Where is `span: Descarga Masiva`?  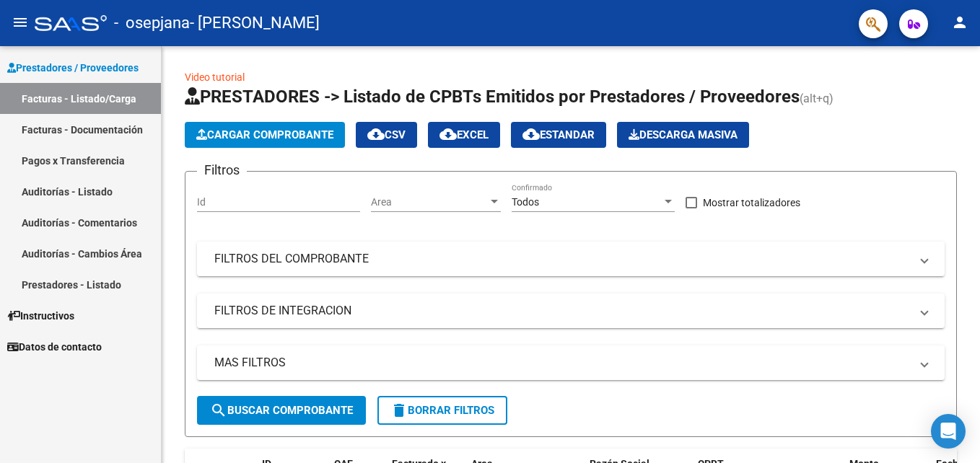
span: Descarga Masiva is located at coordinates (683, 135).